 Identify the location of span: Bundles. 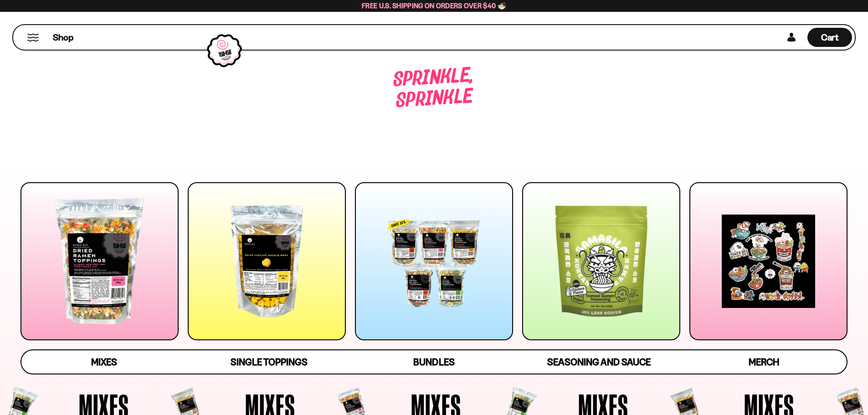
(434, 362).